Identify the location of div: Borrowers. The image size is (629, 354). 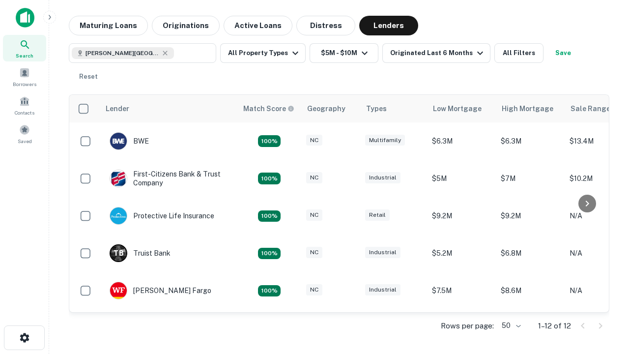
(25, 77).